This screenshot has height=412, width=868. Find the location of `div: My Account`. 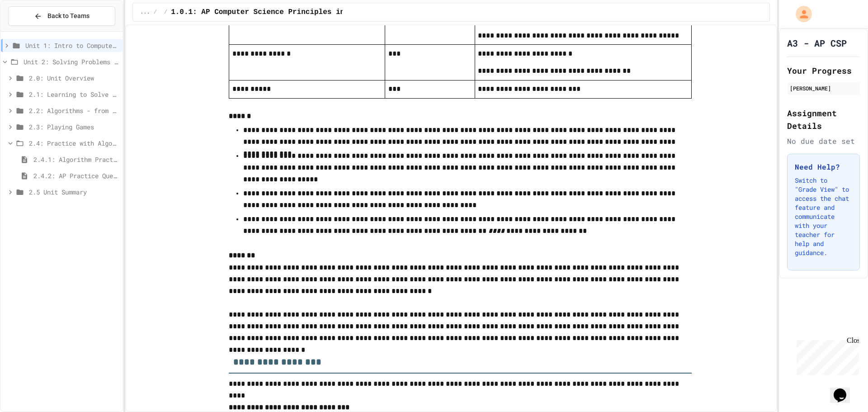

div: My Account is located at coordinates (800, 14).